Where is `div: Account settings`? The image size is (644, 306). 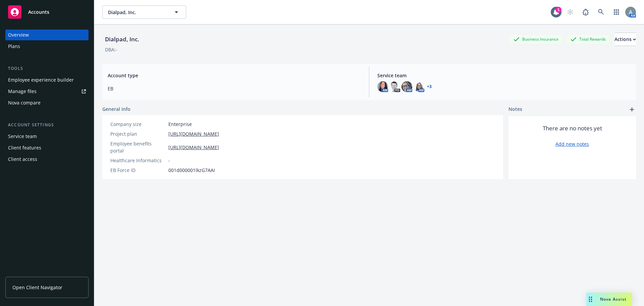
div: Account settings is located at coordinates (47, 125).